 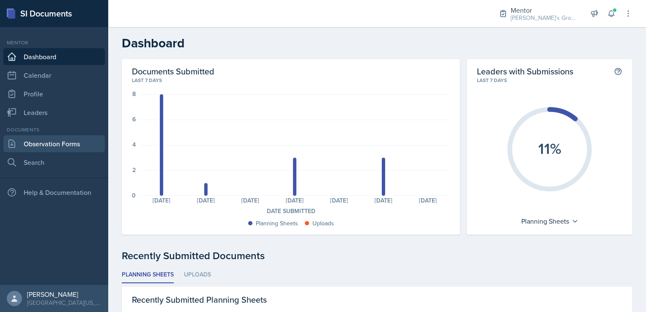 I want to click on div: 6, so click(x=134, y=119).